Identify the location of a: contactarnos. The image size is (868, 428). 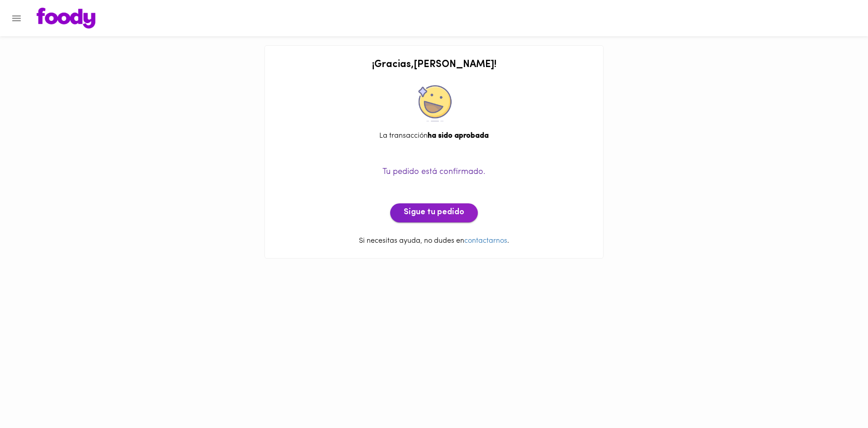
(486, 241).